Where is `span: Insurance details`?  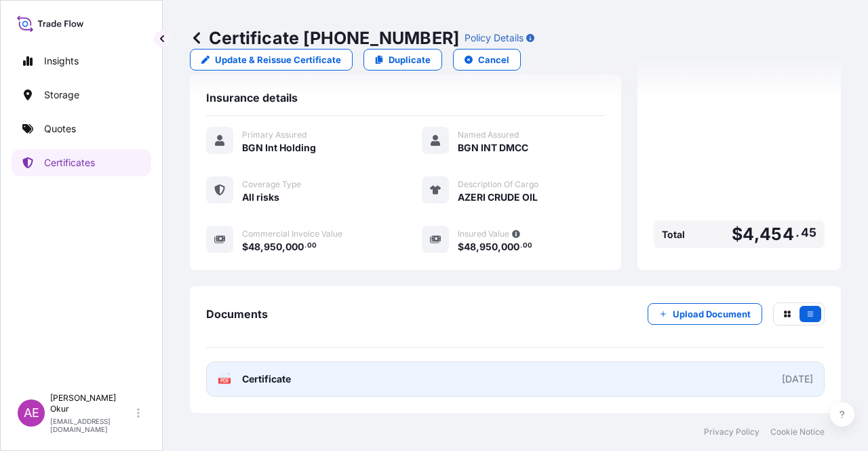 span: Insurance details is located at coordinates (251, 98).